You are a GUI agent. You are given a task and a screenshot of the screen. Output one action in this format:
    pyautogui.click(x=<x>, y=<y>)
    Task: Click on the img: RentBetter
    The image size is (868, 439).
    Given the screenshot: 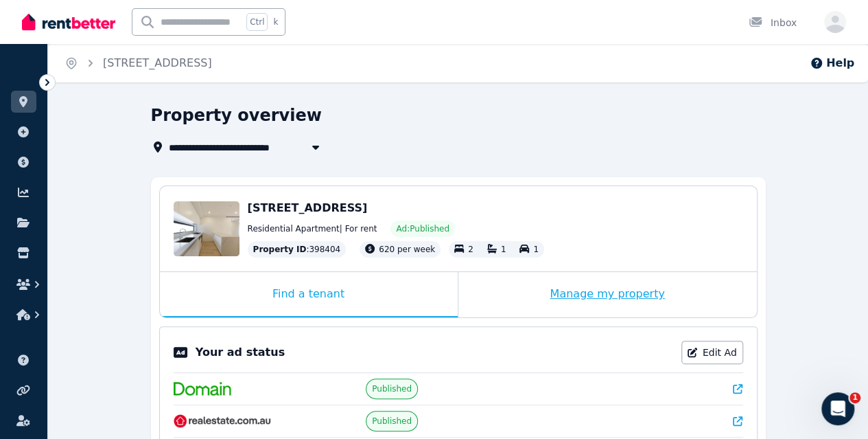 What is the action you would take?
    pyautogui.click(x=69, y=22)
    